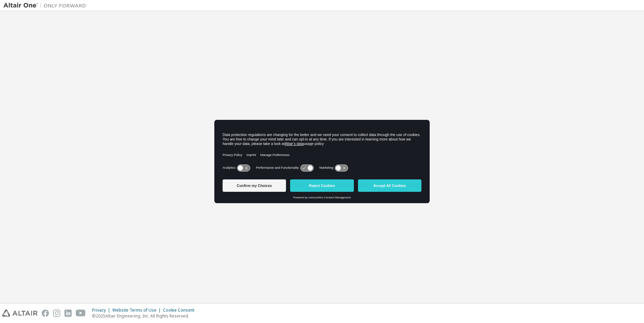 This screenshot has height=323, width=644. What do you see at coordinates (20, 313) in the screenshot?
I see `img: altair_logo.svg` at bounding box center [20, 313].